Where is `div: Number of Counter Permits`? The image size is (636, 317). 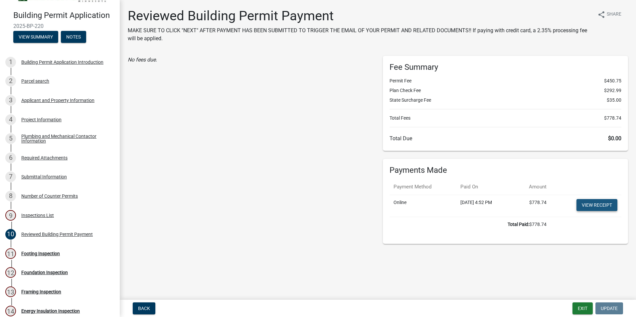 div: Number of Counter Permits is located at coordinates (50, 196).